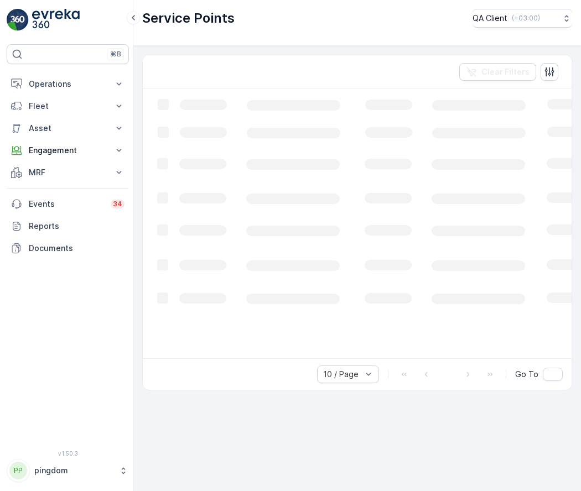 The height and width of the screenshot is (491, 581). I want to click on span: v 1.50.3, so click(67, 453).